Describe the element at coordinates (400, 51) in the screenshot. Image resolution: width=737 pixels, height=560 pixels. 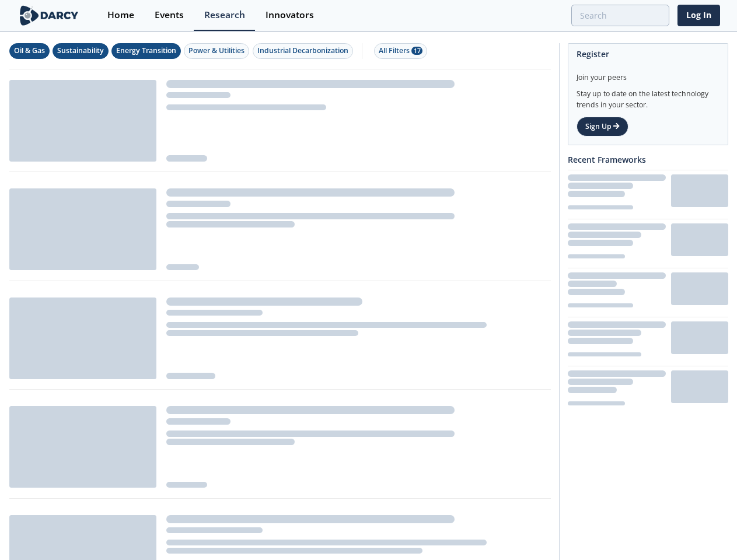
I see `button: All Filters 17` at that location.